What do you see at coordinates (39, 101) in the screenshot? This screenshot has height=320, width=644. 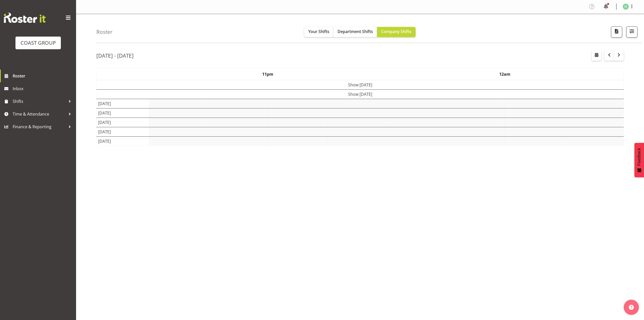 I see `span: Shifts` at bounding box center [39, 101].